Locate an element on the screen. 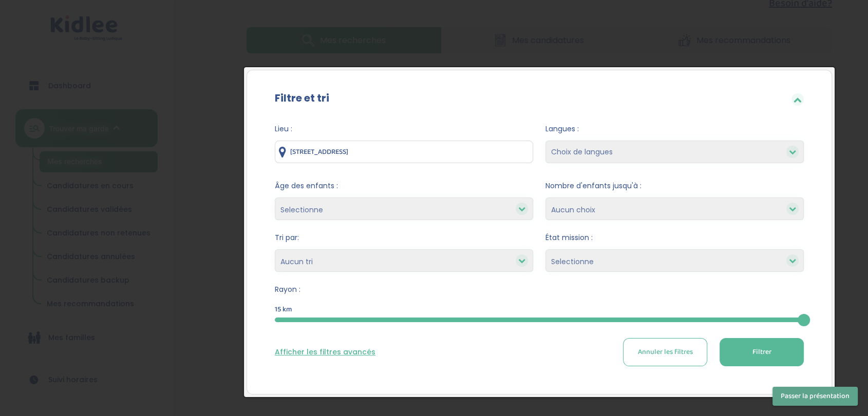 The width and height of the screenshot is (868, 416). span: Tri par: is located at coordinates (404, 238).